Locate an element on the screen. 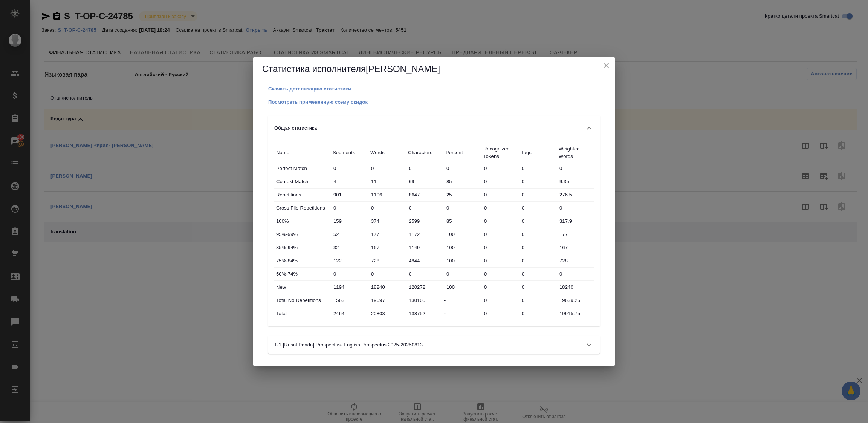  p: Segments is located at coordinates (349, 153).